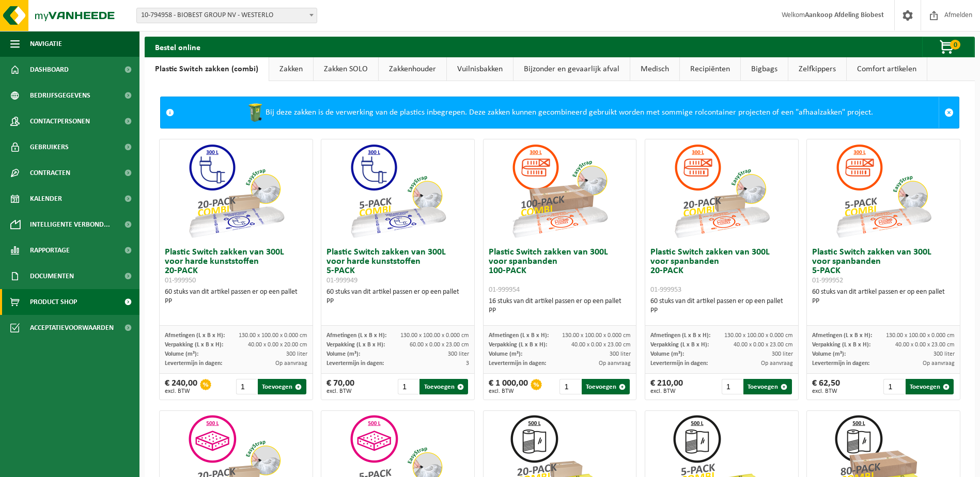  What do you see at coordinates (948, 47) in the screenshot?
I see `button: 0` at bounding box center [948, 47].